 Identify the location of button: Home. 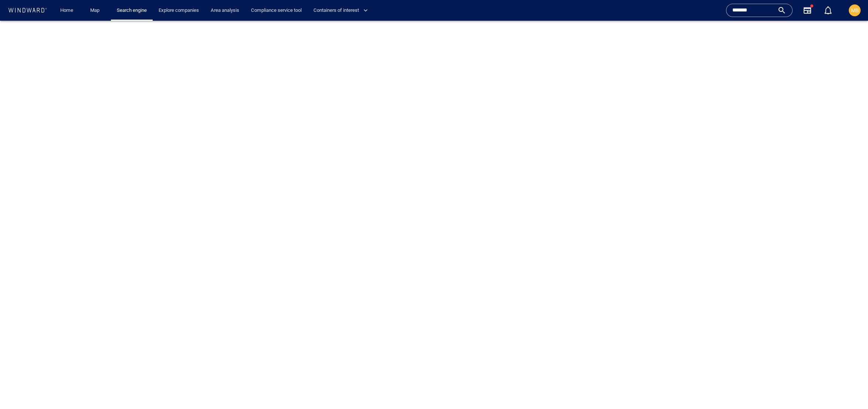
(66, 10).